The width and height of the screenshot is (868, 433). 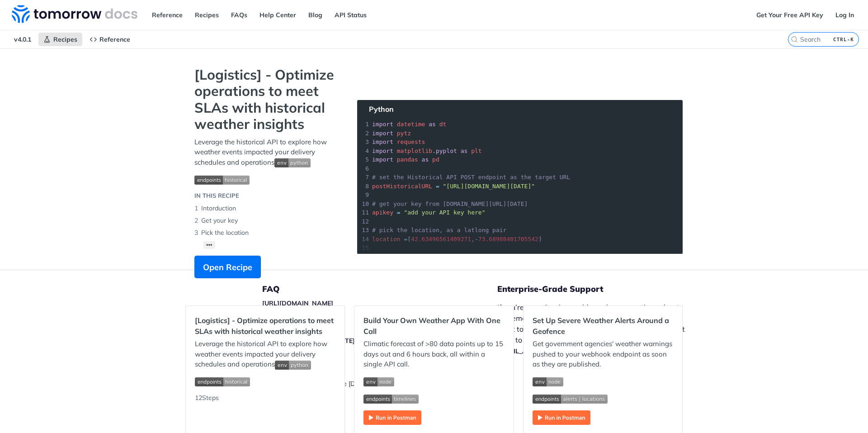 What do you see at coordinates (434, 326) in the screenshot?
I see `h2: Build Your Own Weather App With One Call` at bounding box center [434, 326].